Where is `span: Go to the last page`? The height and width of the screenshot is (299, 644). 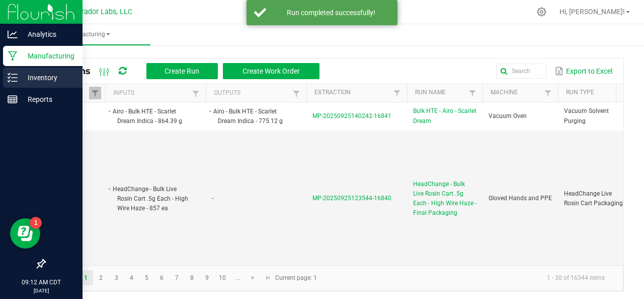 span: Go to the last page is located at coordinates (268, 278).